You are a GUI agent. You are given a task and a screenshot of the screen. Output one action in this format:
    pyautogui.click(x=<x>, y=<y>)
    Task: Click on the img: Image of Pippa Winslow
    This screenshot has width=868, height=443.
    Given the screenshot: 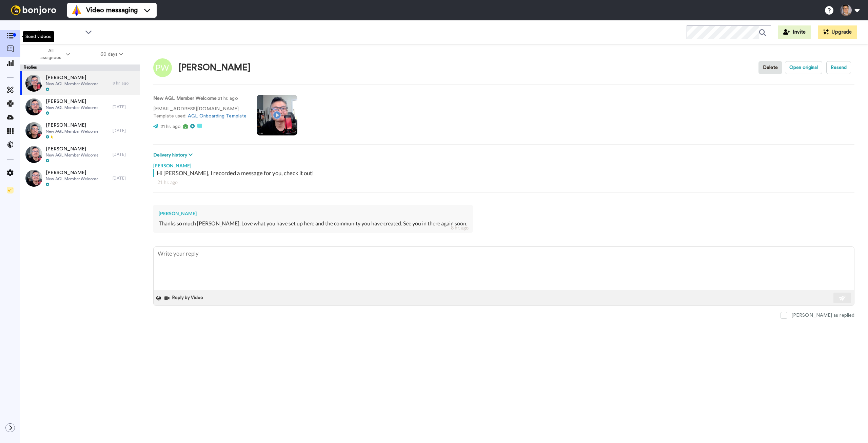 What is the action you would take?
    pyautogui.click(x=163, y=68)
    